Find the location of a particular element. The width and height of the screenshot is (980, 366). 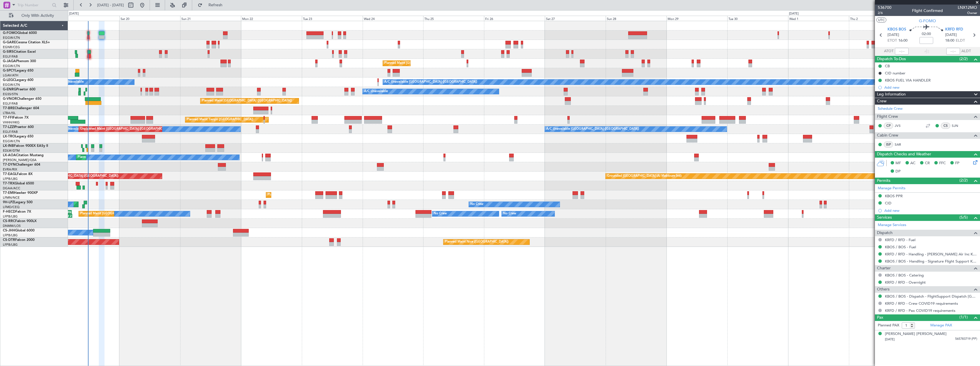

span: T7-EAGL is located at coordinates (10, 175).